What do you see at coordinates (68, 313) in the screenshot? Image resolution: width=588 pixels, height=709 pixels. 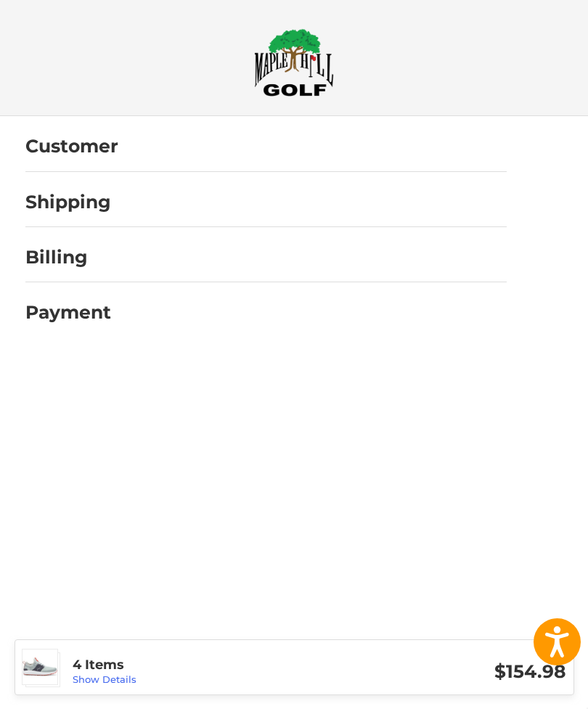 I see `h2: Payment` at bounding box center [68, 313].